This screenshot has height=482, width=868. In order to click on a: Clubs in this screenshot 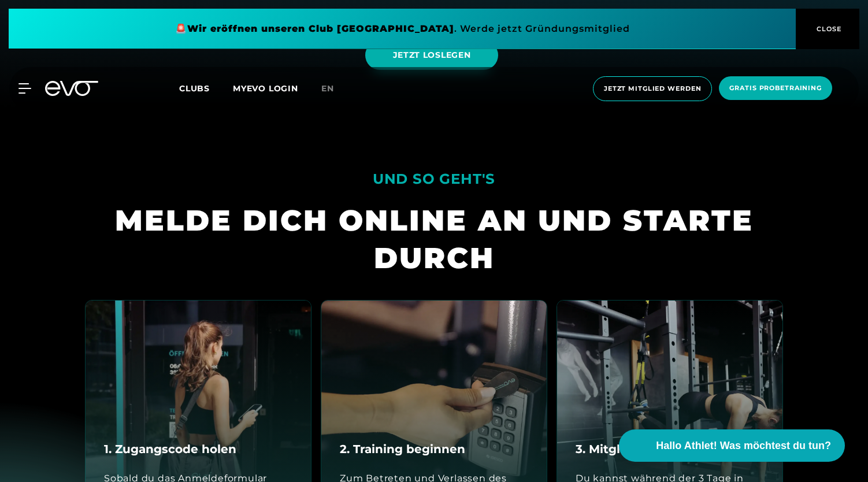, I will do `click(205, 88)`.